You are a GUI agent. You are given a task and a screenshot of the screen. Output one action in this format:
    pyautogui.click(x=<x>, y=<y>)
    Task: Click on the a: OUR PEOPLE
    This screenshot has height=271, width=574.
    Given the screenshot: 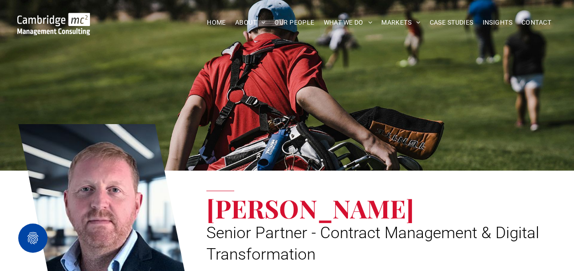 What is the action you would take?
    pyautogui.click(x=294, y=22)
    